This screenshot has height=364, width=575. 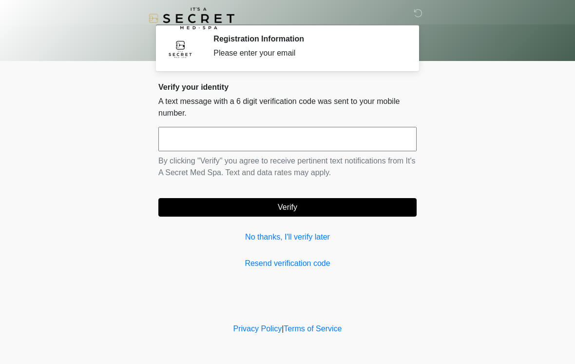 What do you see at coordinates (288, 207) in the screenshot?
I see `button: Verify` at bounding box center [288, 207].